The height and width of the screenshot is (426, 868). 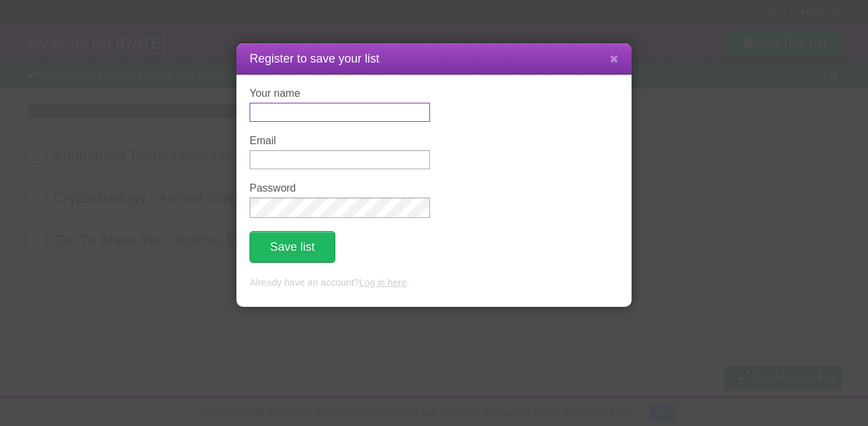 I want to click on label: Your name, so click(x=340, y=93).